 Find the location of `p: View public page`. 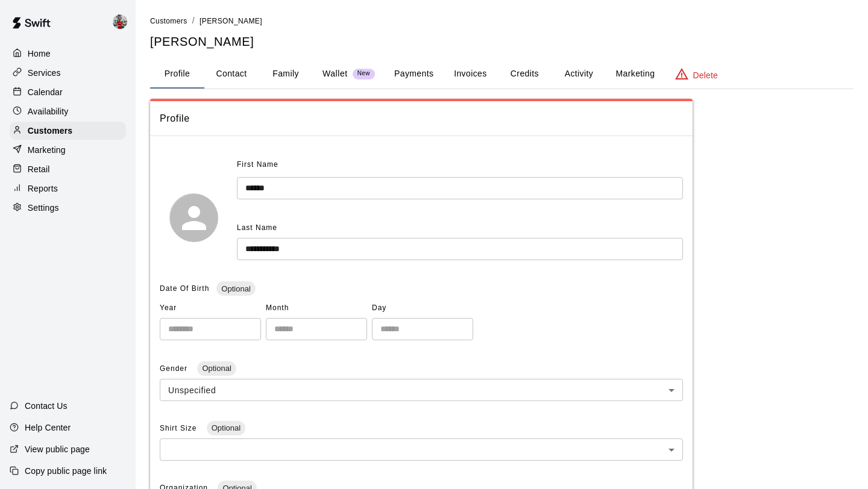

p: View public page is located at coordinates (57, 450).